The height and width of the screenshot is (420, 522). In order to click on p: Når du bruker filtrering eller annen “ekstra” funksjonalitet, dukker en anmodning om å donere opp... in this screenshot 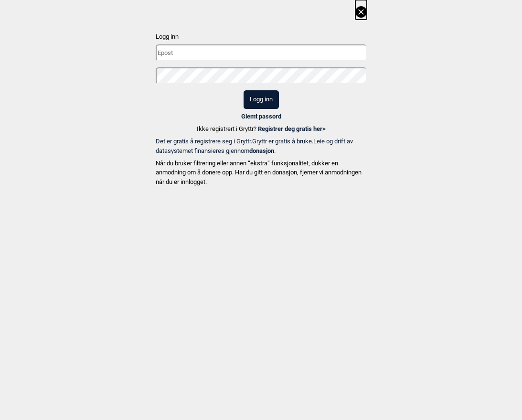, I will do `click(261, 173)`.